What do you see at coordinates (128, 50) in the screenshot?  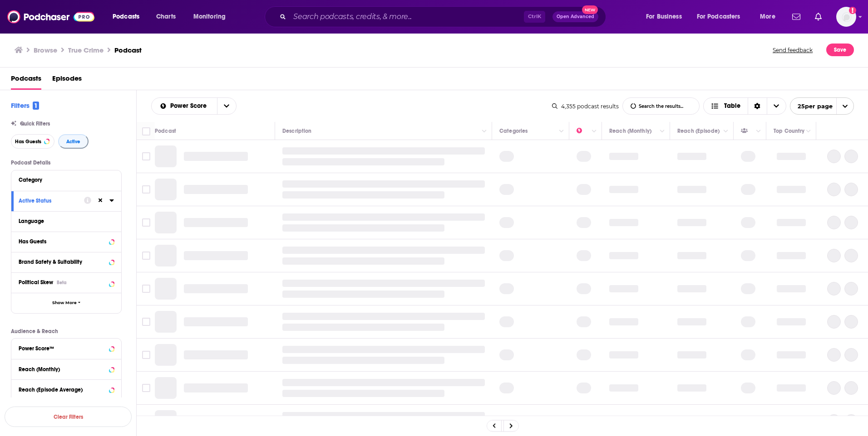 I see `h3: Podcast` at bounding box center [128, 50].